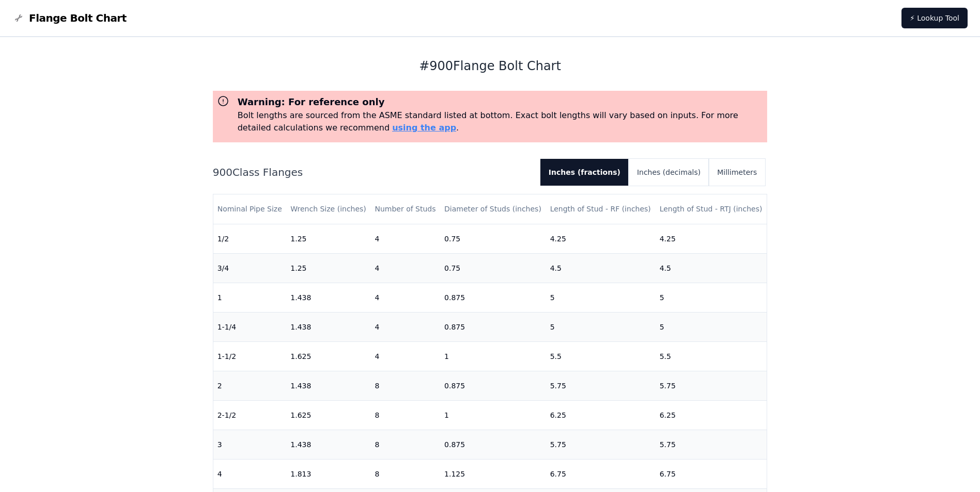 This screenshot has width=980, height=492. What do you see at coordinates (373, 173) in the screenshot?
I see `h2: 900 Class Flanges` at bounding box center [373, 173].